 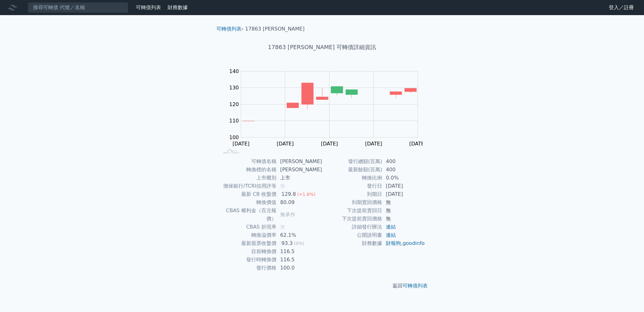 I want to click on span: (+1.6%), so click(x=306, y=194).